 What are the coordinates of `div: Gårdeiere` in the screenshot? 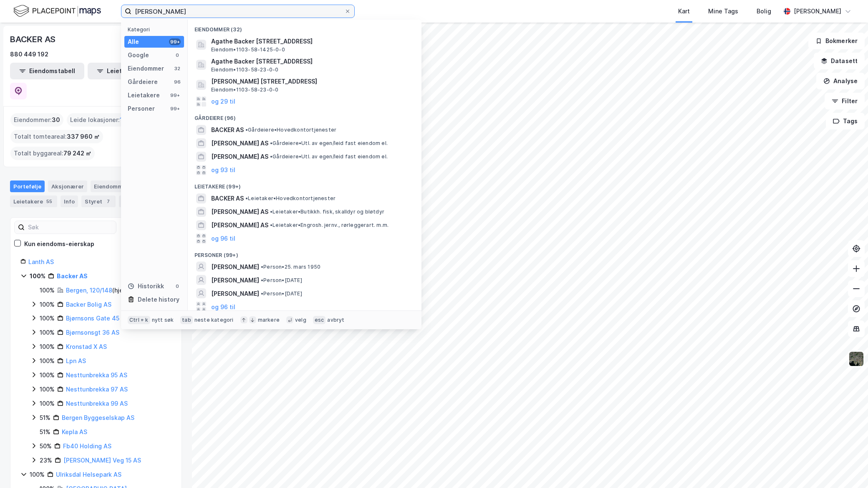 It's located at (143, 82).